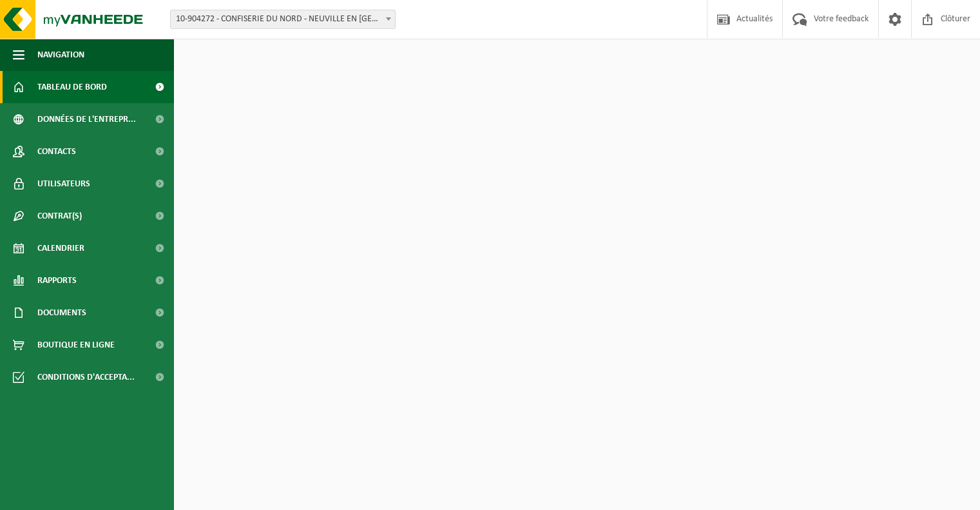 This screenshot has height=510, width=980. What do you see at coordinates (59, 216) in the screenshot?
I see `span: Contrat(s)` at bounding box center [59, 216].